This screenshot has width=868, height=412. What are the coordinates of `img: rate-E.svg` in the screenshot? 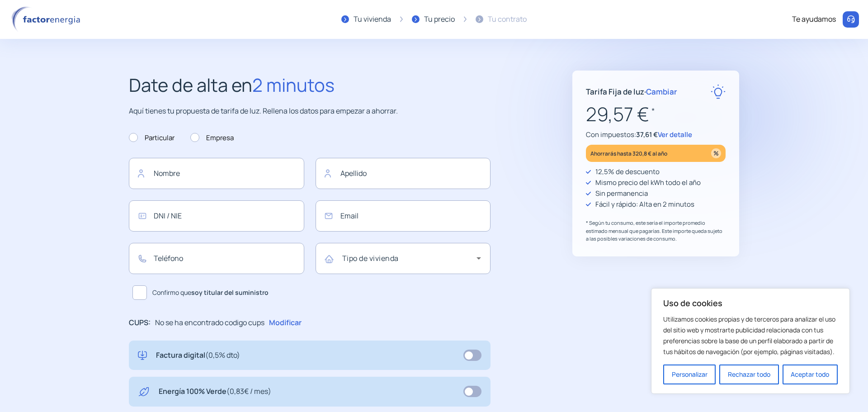 It's located at (718, 92).